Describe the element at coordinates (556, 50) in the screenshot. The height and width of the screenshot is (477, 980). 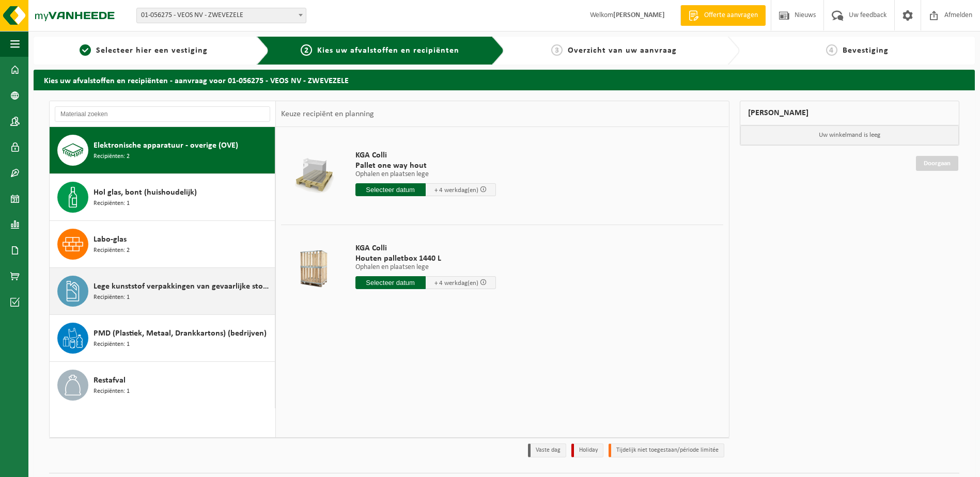
I see `span: 3` at that location.